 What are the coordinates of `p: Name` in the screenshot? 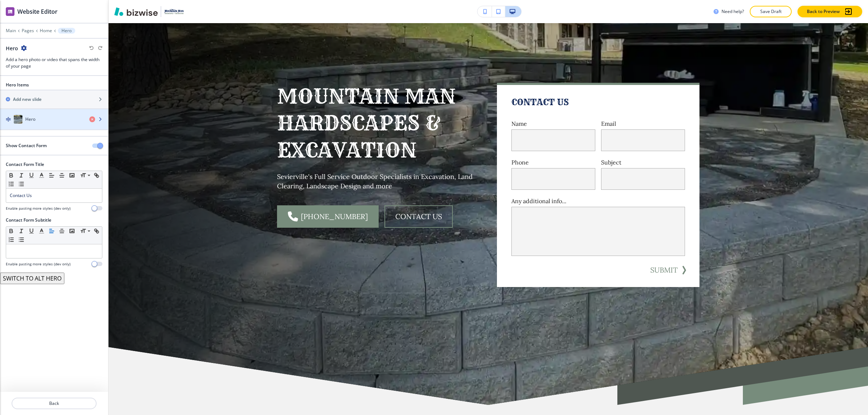 It's located at (554, 123).